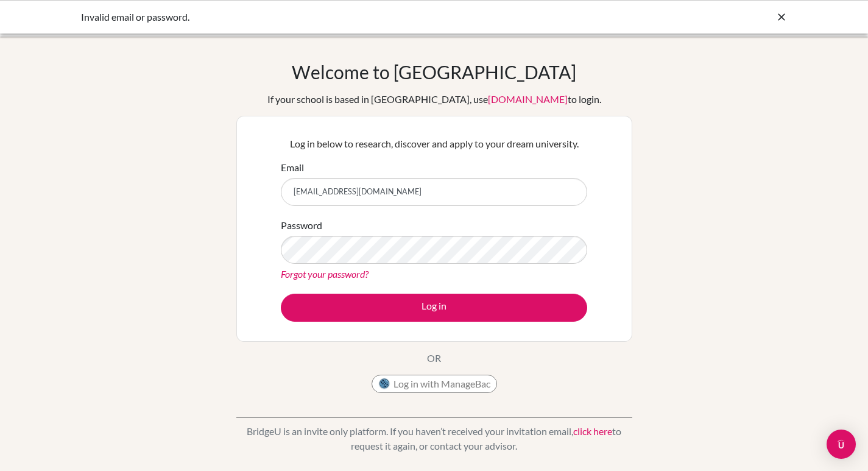 The width and height of the screenshot is (868, 471). What do you see at coordinates (434, 308) in the screenshot?
I see `button: Log in` at bounding box center [434, 308].